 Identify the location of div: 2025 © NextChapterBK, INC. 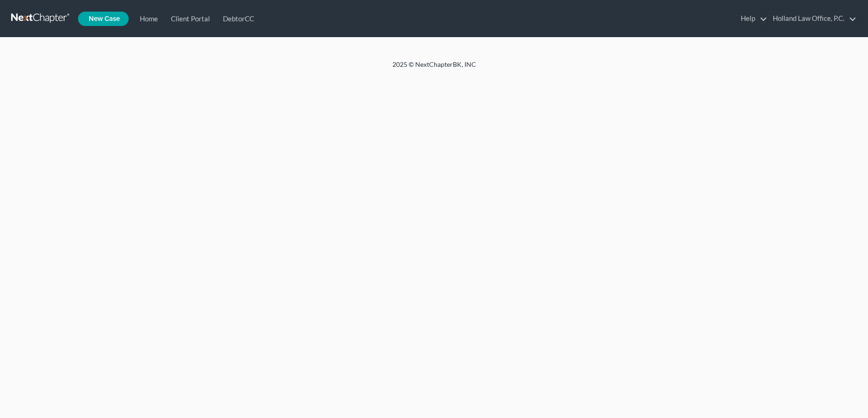
(434, 68).